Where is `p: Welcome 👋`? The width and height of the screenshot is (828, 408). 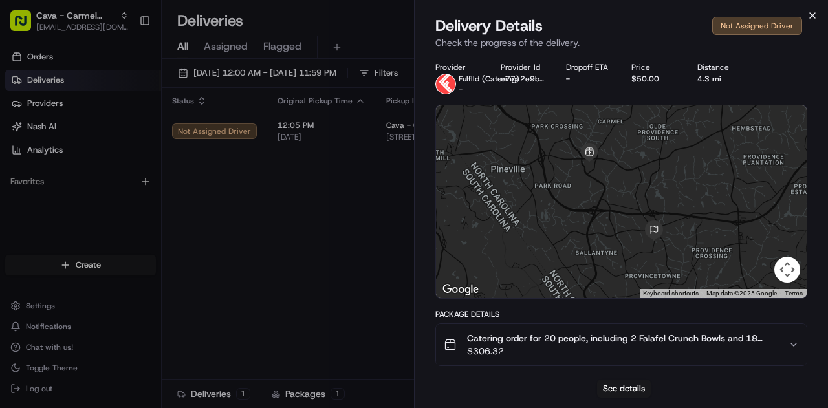 p: Welcome 👋 is located at coordinates (124, 62).